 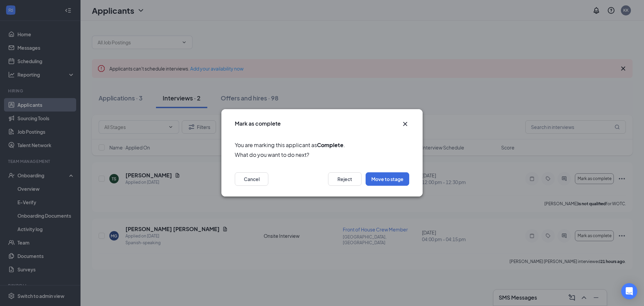 What do you see at coordinates (405, 124) in the screenshot?
I see `svg: Cross` at bounding box center [405, 124].